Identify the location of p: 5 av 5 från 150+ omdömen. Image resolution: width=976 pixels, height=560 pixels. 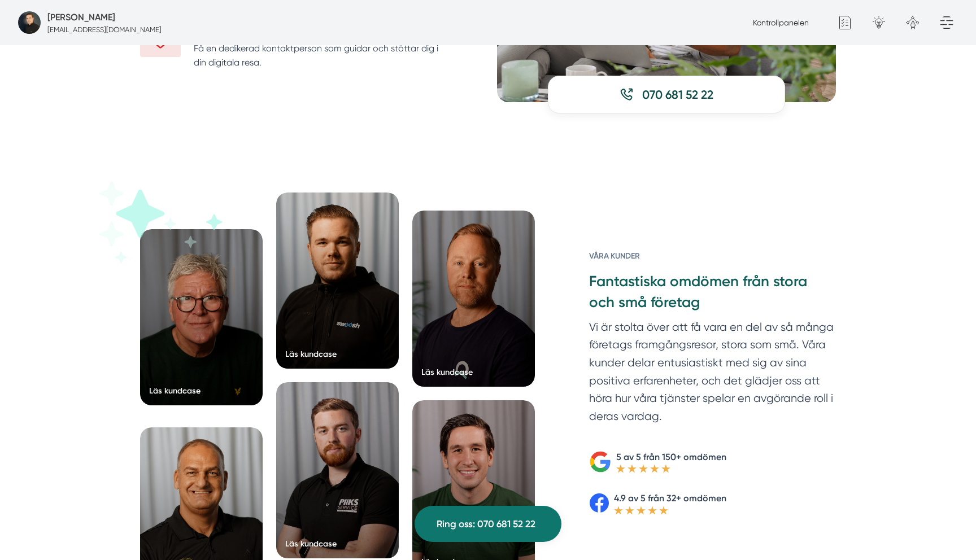
(671, 456).